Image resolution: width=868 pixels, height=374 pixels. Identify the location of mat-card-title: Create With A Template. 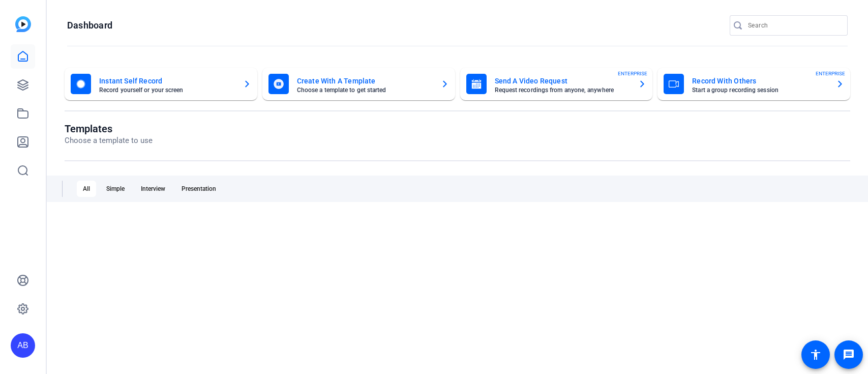
(365, 81).